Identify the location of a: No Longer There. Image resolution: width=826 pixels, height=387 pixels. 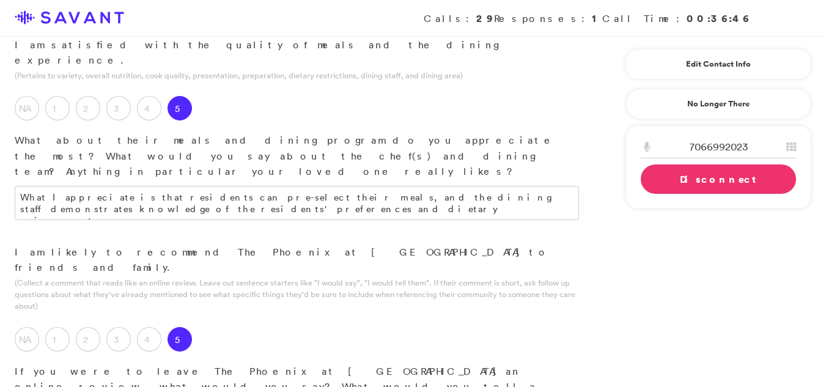
(718, 104).